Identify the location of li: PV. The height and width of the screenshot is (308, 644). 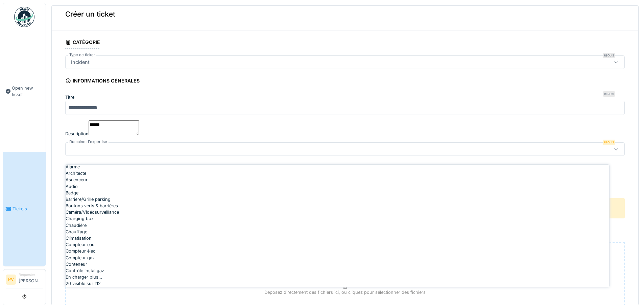
(11, 280).